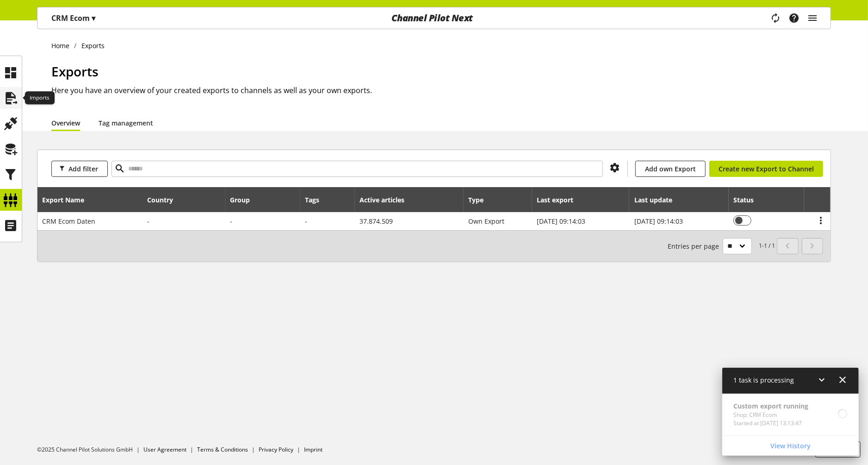  Describe the element at coordinates (276, 449) in the screenshot. I see `a: Privacy Policy` at that location.